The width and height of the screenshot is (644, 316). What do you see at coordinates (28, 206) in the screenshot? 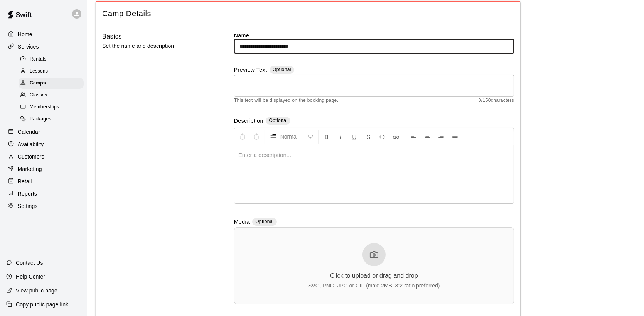
I see `p: Settings` at bounding box center [28, 206].